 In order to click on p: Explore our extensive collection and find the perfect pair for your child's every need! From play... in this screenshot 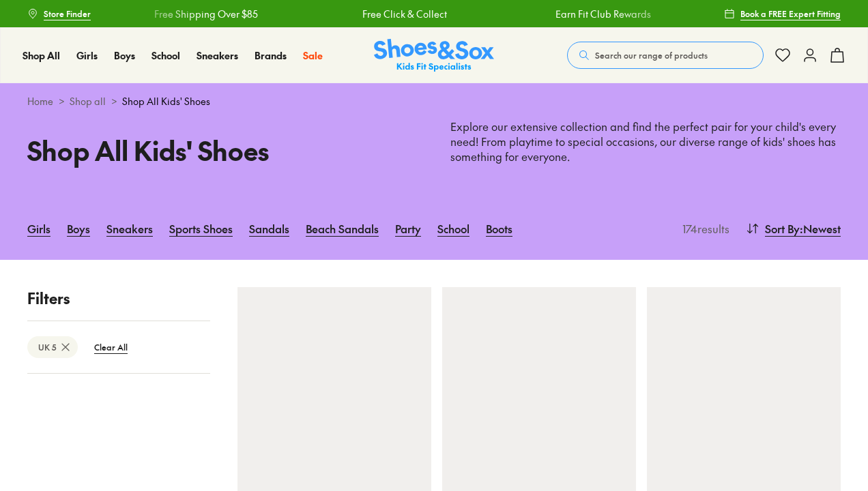, I will do `click(645, 142)`.